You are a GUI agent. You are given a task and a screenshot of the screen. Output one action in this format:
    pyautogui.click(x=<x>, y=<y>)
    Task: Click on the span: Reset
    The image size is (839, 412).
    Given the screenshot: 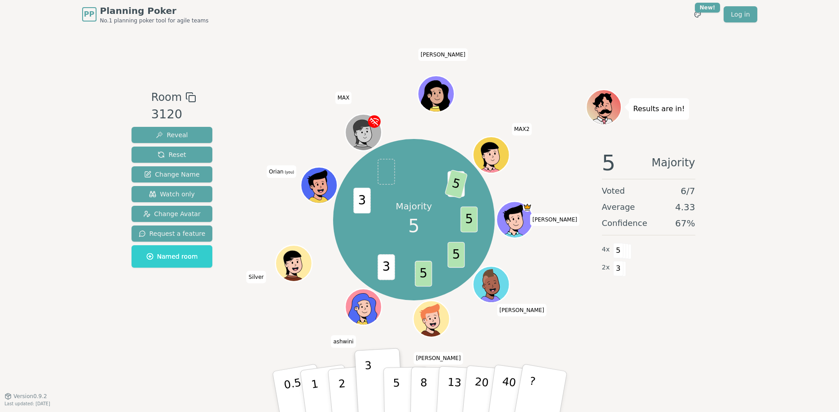 What is the action you would take?
    pyautogui.click(x=171, y=155)
    